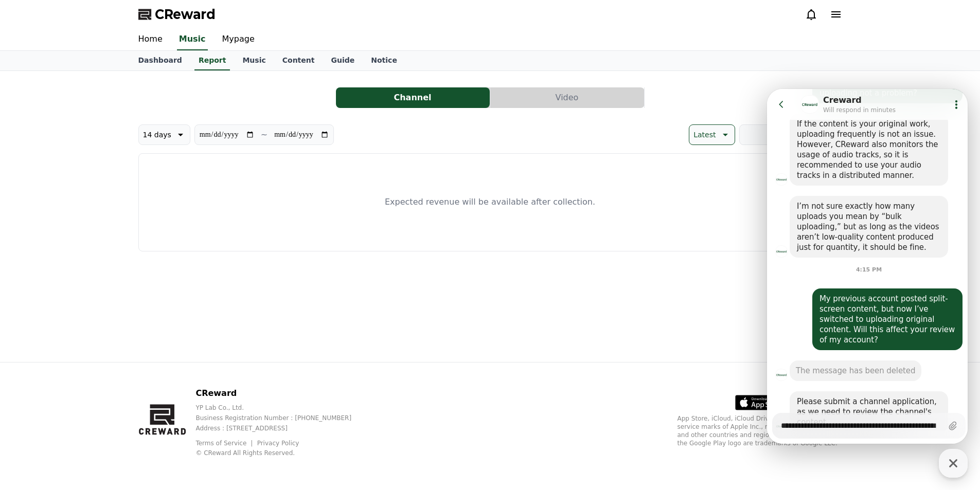  I want to click on a: Privacy Policy, so click(278, 443).